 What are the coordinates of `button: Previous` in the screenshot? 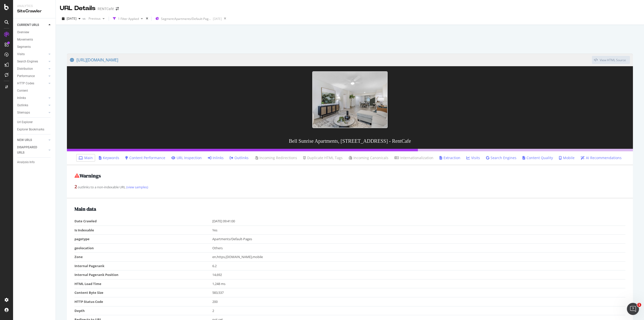 It's located at (97, 19).